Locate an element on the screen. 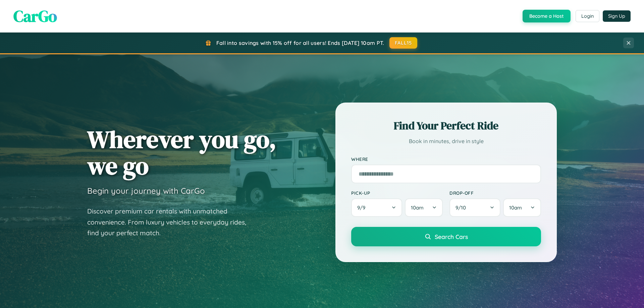 This screenshot has width=644, height=308. span: Search Cars is located at coordinates (451, 236).